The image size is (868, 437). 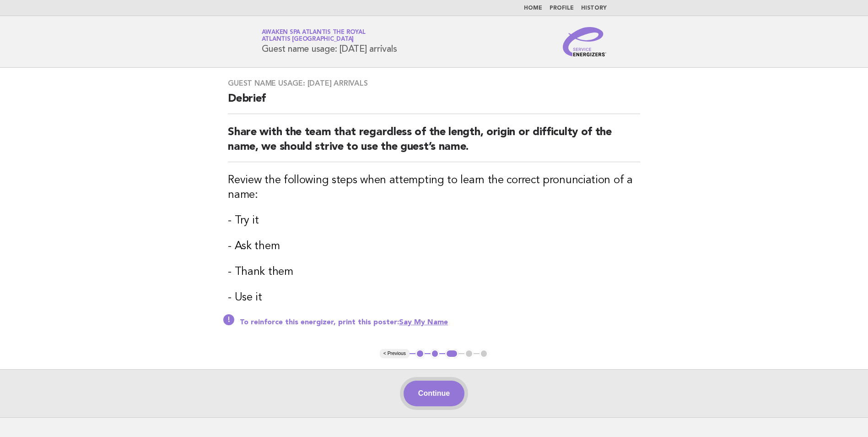 I want to click on button: Continue, so click(x=434, y=393).